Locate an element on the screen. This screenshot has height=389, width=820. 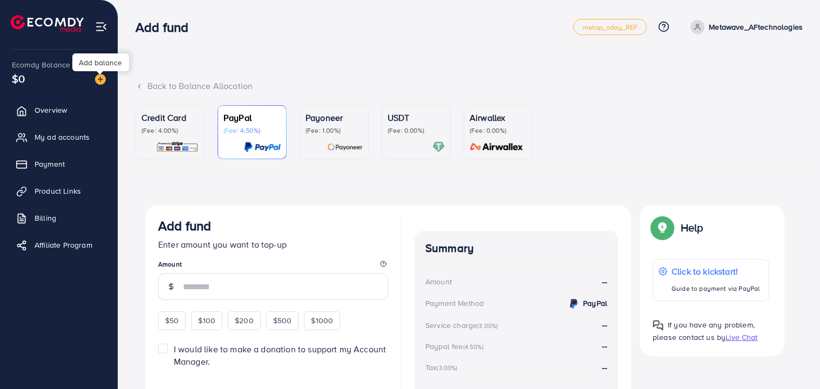
span: $0 is located at coordinates (18, 78).